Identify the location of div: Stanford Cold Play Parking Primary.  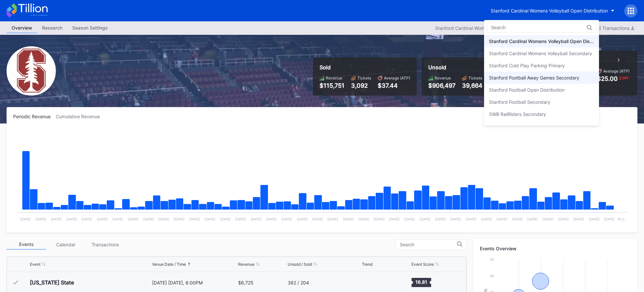
(527, 65).